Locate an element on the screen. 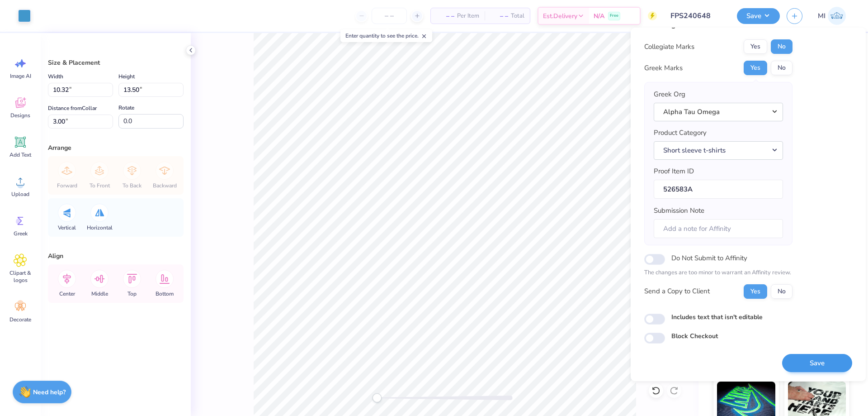  label: Includes text that isn't editable is located at coordinates (717, 317).